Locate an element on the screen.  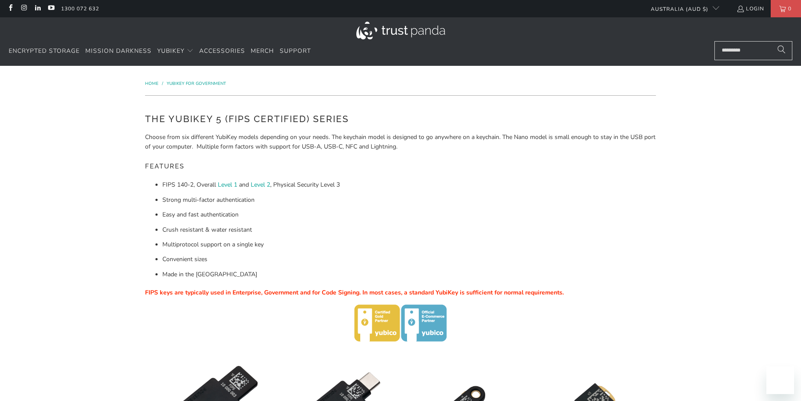
a: Trust Panda Australia on LinkedIn is located at coordinates (37, 9).